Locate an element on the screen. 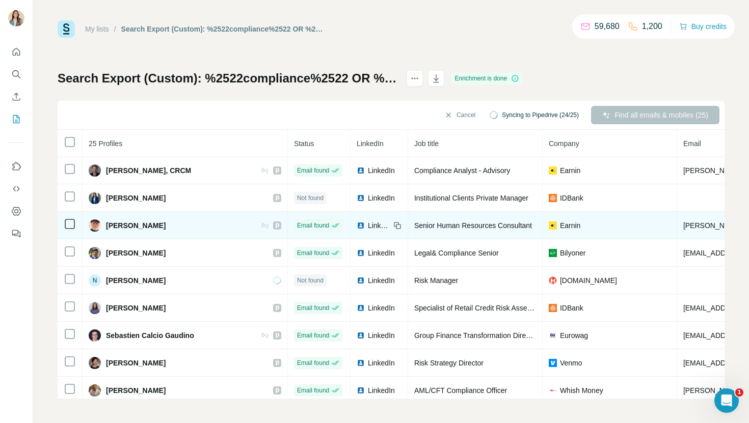 This screenshot has height=423, width=749. button: My lists is located at coordinates (16, 119).